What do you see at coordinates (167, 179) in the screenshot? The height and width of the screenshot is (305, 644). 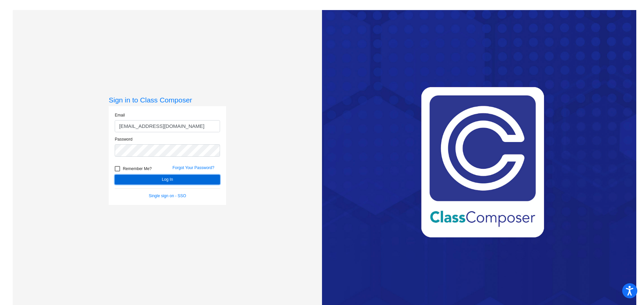 I see `button: Log In` at bounding box center [167, 179].